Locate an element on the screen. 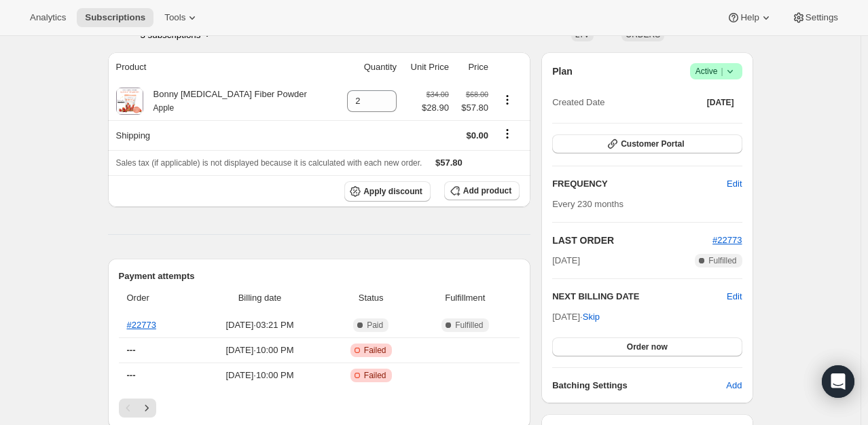  h2: FREQUENCY is located at coordinates (639, 184).